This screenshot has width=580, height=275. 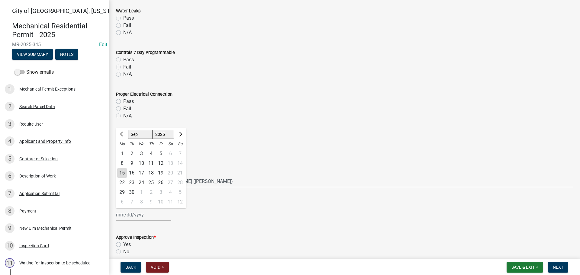 I want to click on div: Tuesday, September 9, 2025, so click(x=132, y=163).